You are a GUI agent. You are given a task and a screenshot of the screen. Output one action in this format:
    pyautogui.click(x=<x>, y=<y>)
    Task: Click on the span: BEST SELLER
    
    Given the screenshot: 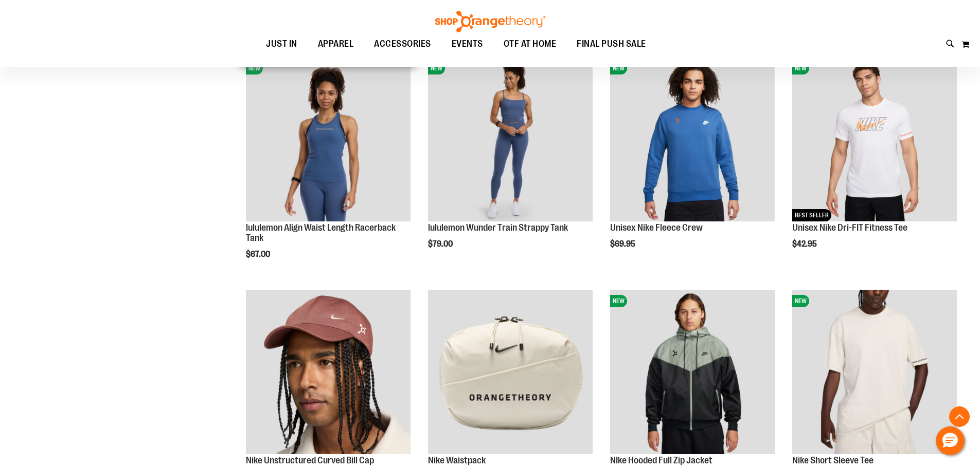 What is the action you would take?
    pyautogui.click(x=812, y=215)
    